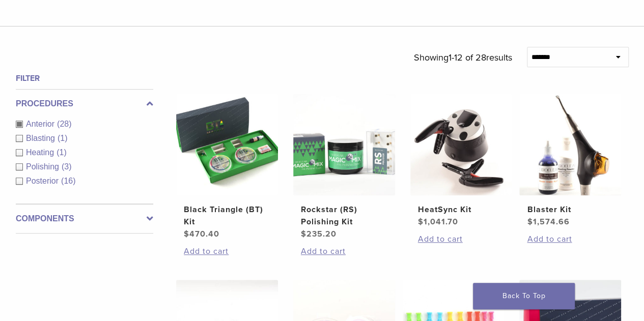  Describe the element at coordinates (461, 239) in the screenshot. I see `a: Add to cart: “HeatSync Kit”` at that location.